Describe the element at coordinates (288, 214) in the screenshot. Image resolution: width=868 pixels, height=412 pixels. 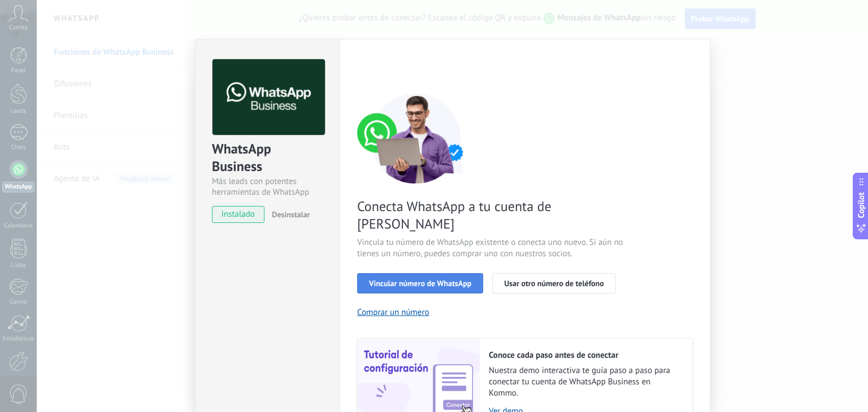
I see `button: Desinstalar` at that location.